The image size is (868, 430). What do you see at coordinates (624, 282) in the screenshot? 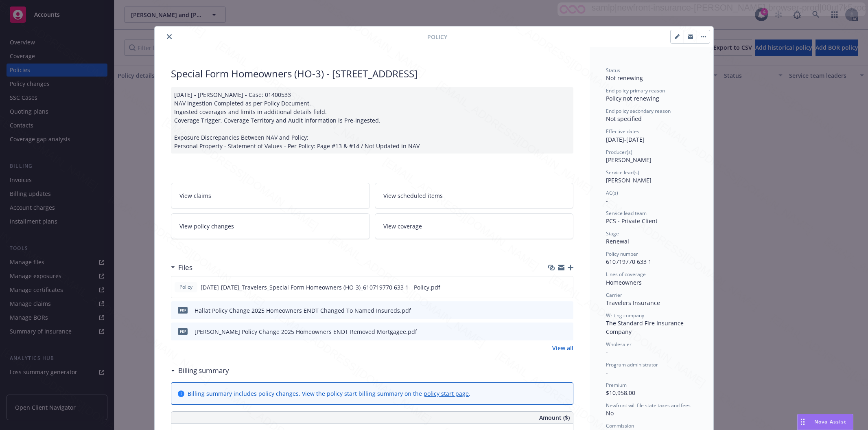
I see `span: Homeowners` at bounding box center [624, 282].